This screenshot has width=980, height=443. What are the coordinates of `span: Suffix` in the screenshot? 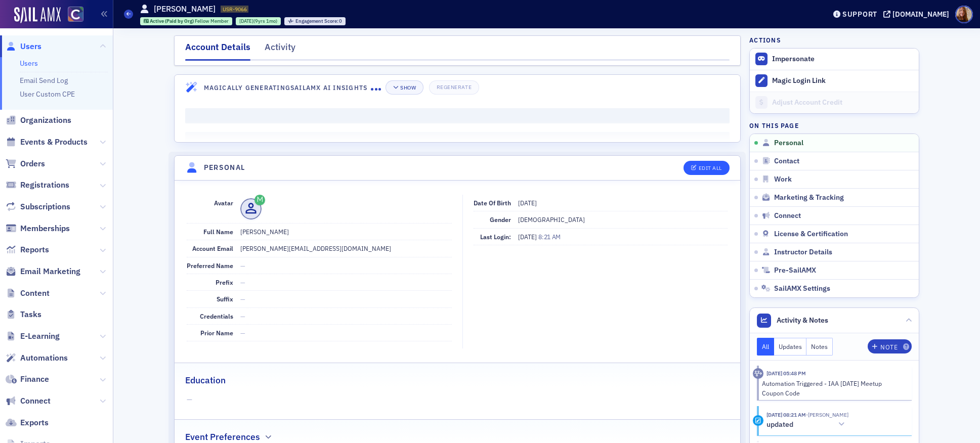 It's located at (225, 299).